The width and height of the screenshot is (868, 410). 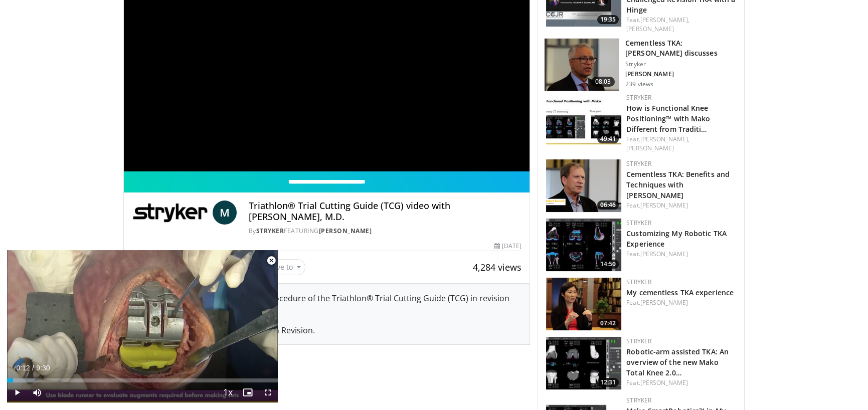 I want to click on a: 49:41, so click(x=583, y=120).